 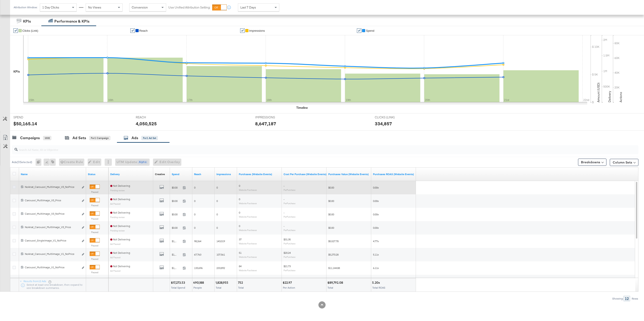 What do you see at coordinates (221, 241) in the screenshot?
I see `span: 143,019` at bounding box center [221, 241].